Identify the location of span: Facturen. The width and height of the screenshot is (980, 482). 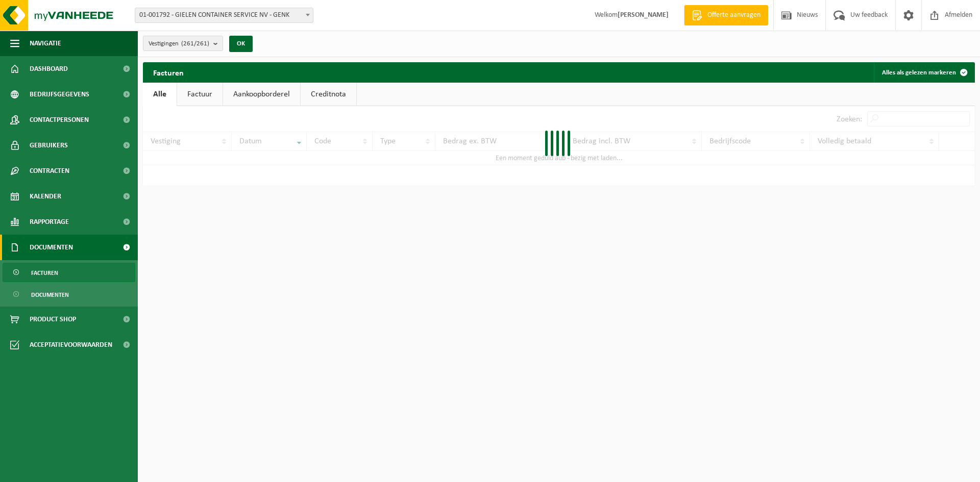
(45, 273).